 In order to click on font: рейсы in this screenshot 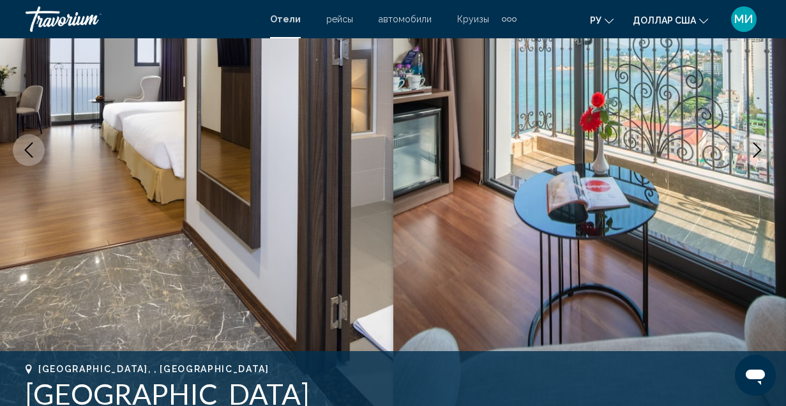, I will do `click(340, 19)`.